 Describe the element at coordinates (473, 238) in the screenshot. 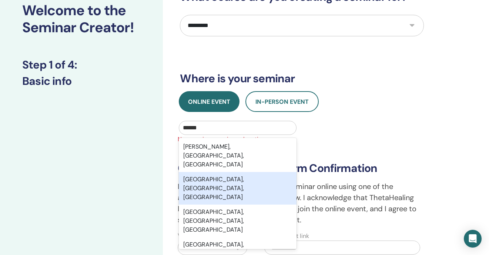

I see `div: Open Intercom Messenger` at that location.